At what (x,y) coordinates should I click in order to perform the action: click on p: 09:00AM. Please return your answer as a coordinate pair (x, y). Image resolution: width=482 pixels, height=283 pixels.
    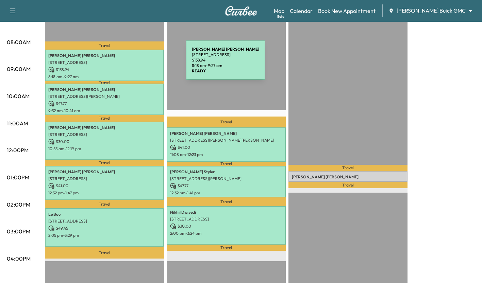
    Looking at the image, I should click on (19, 69).